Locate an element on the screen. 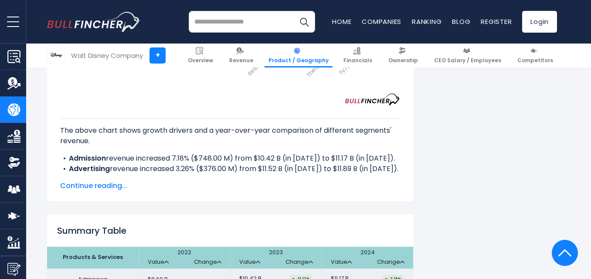  a: Register is located at coordinates (496, 21).